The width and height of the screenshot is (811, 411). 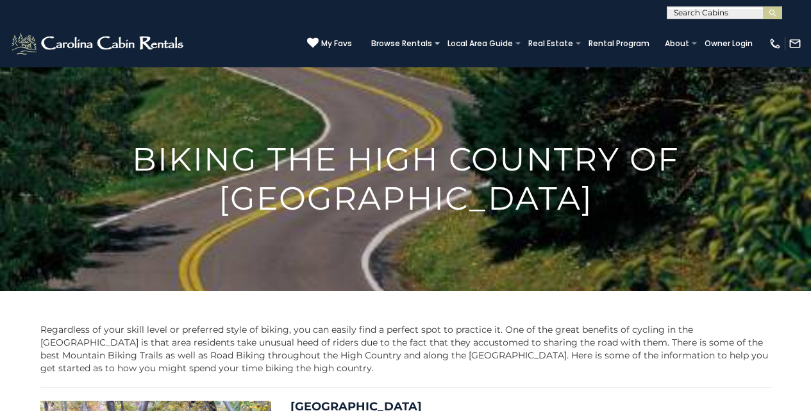 I want to click on a: Owner Login, so click(x=728, y=44).